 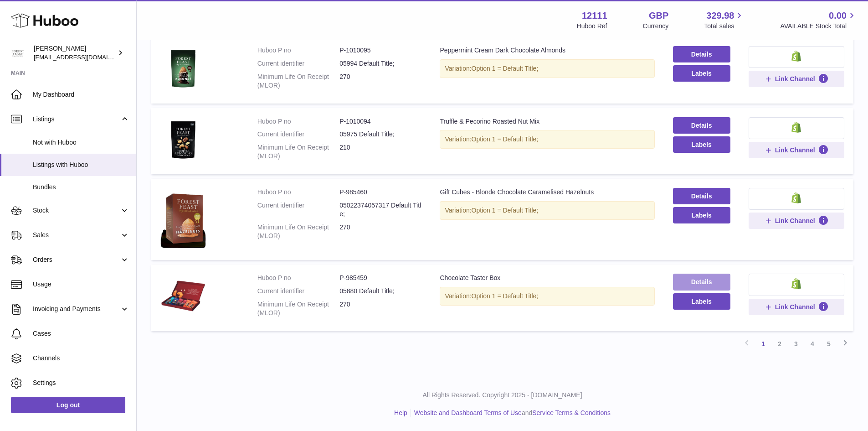 What do you see at coordinates (401, 413) in the screenshot?
I see `a: Help` at bounding box center [401, 413].